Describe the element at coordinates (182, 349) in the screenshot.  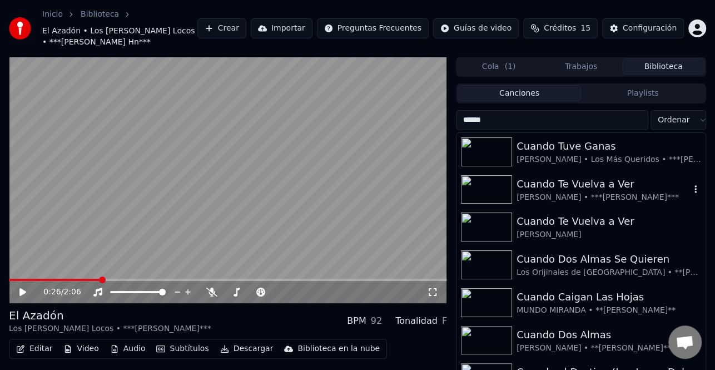
I see `button: Subtítulos` at that location.